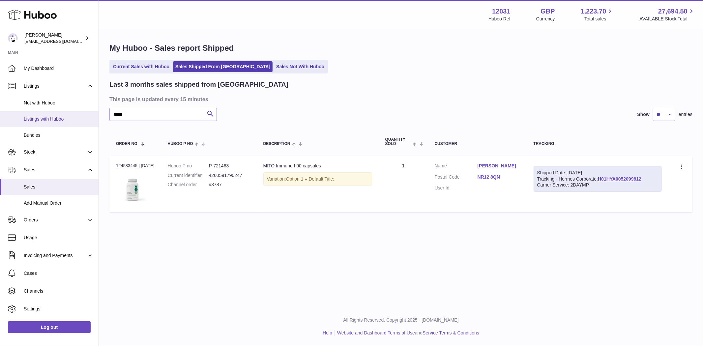 This screenshot has height=346, width=703. I want to click on span: Invoicing and Payments, so click(55, 255).